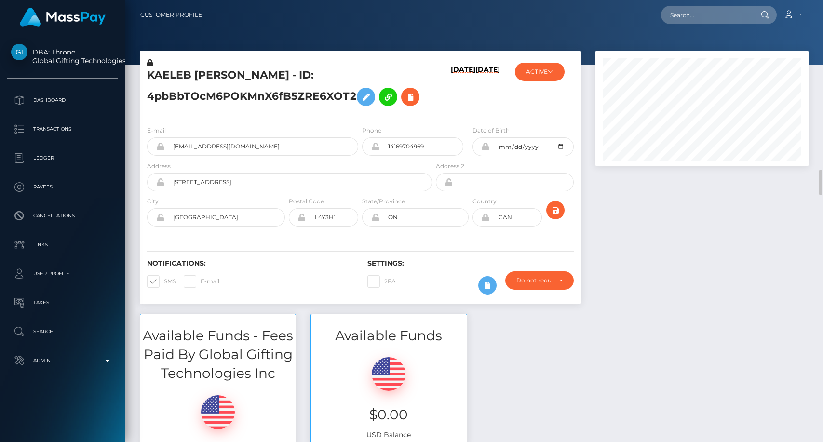 The height and width of the screenshot is (442, 823). I want to click on img: Global Gifting Technologies Inc, so click(19, 52).